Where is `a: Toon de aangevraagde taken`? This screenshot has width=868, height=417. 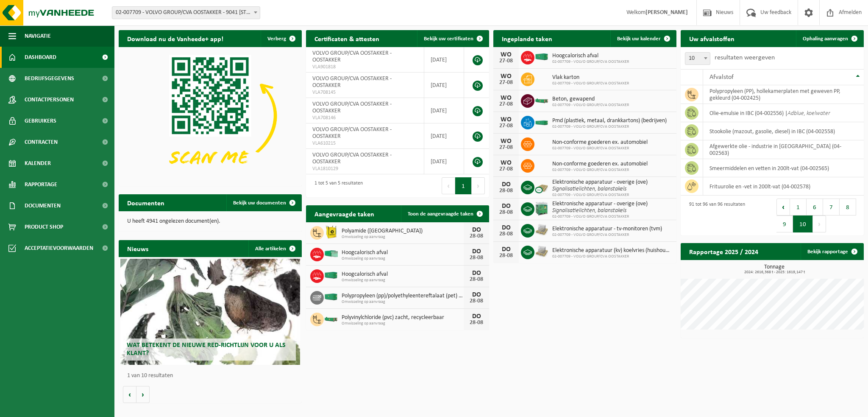 a: Toon de aangevraagde taken is located at coordinates (444, 214).